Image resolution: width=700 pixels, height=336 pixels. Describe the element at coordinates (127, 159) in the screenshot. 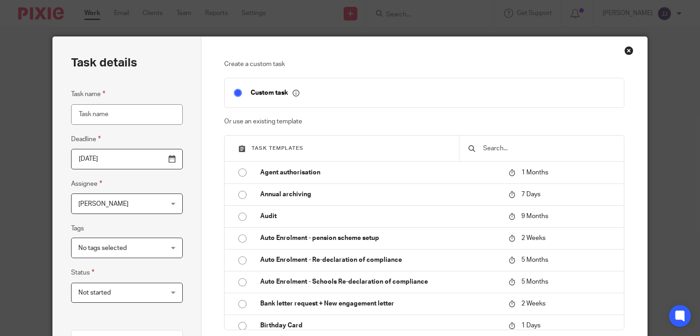

I see `input: Pick a date` at that location.